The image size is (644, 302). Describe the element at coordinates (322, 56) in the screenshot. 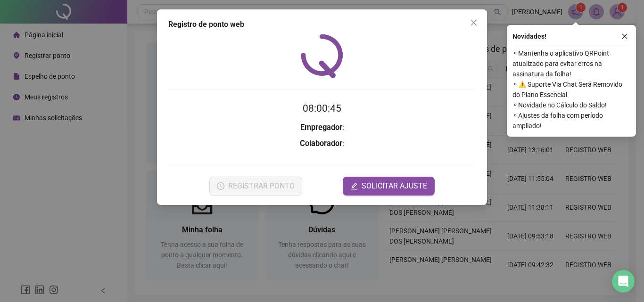

I see `img: QRPoint` at that location.